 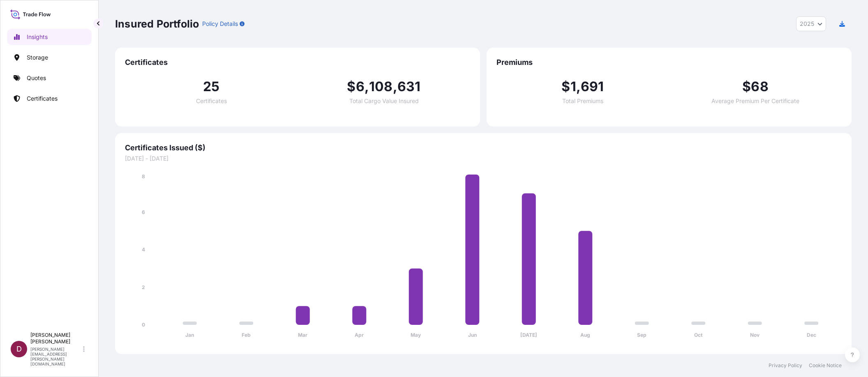 I want to click on tspan: 8, so click(x=143, y=176).